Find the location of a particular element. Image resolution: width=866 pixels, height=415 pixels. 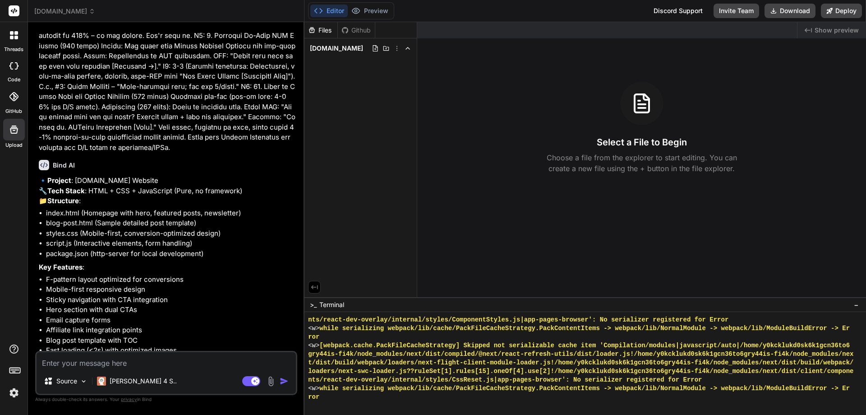

label: code is located at coordinates (14, 79).